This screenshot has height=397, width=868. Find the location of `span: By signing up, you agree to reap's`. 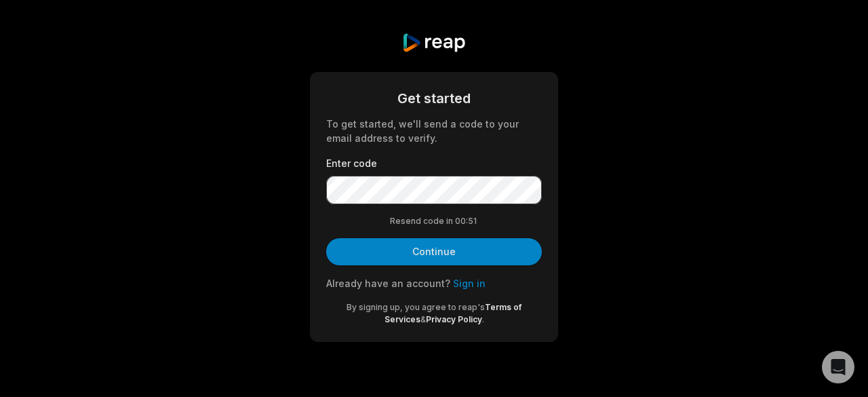

span: By signing up, you agree to reap's is located at coordinates (415, 306).